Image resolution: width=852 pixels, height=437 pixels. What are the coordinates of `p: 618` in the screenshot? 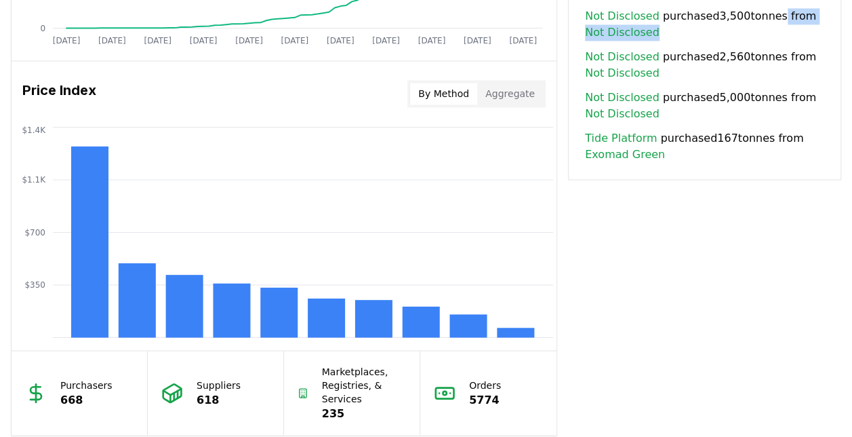 It's located at (218, 399).